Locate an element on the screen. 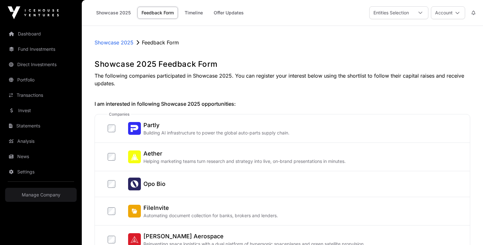 This screenshot has width=483, height=245. p: Feedback Form is located at coordinates (160, 43).